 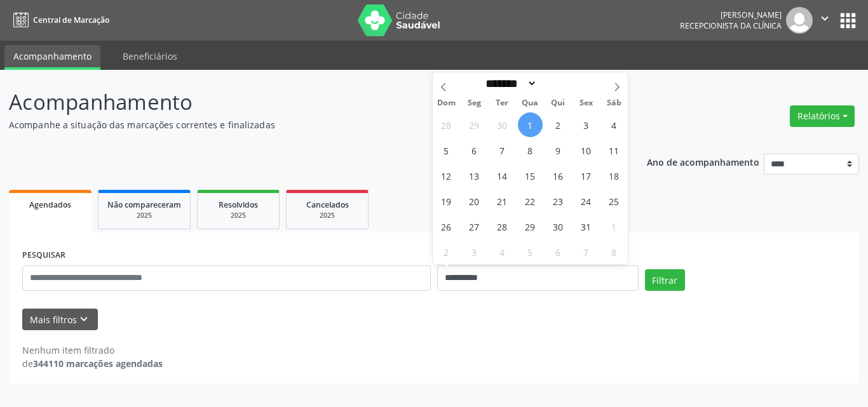 What do you see at coordinates (52, 57) in the screenshot?
I see `a: Acompanhamento` at bounding box center [52, 57].